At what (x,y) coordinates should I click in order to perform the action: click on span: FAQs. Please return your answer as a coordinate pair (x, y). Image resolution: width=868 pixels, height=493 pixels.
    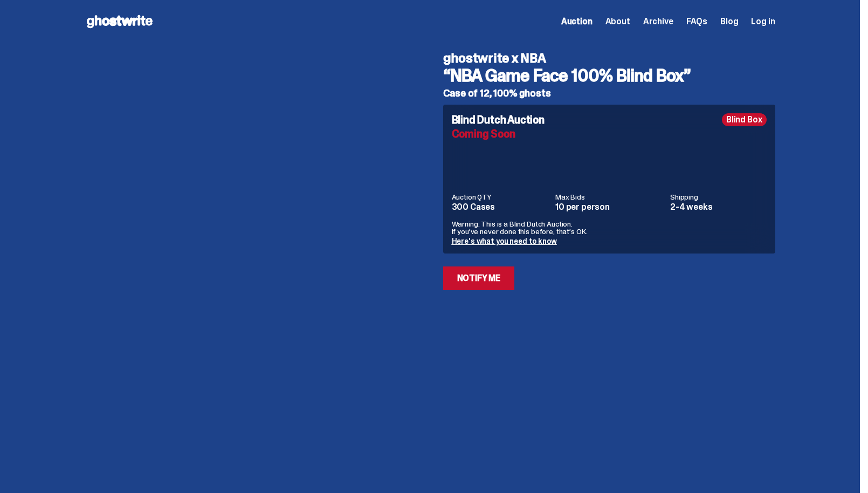
    Looking at the image, I should click on (697, 22).